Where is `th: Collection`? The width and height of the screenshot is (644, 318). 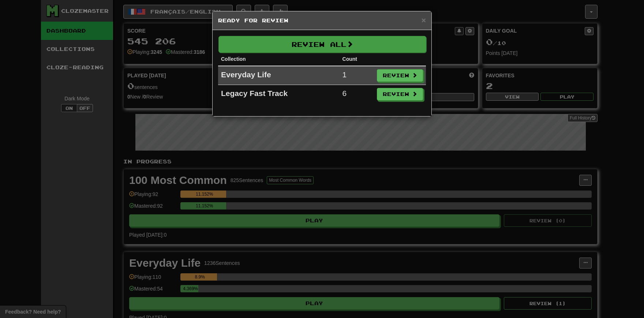
th: Collection is located at coordinates (279, 59).